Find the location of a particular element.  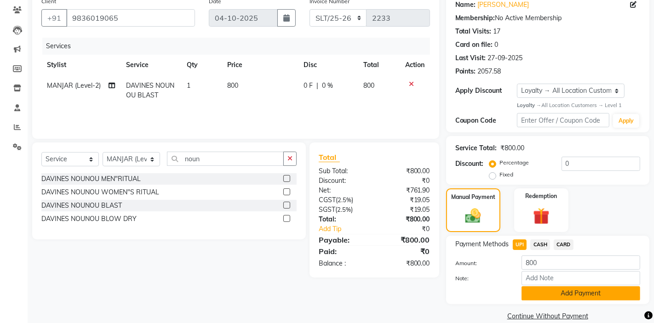

span: Payment Methods is located at coordinates (482, 244).